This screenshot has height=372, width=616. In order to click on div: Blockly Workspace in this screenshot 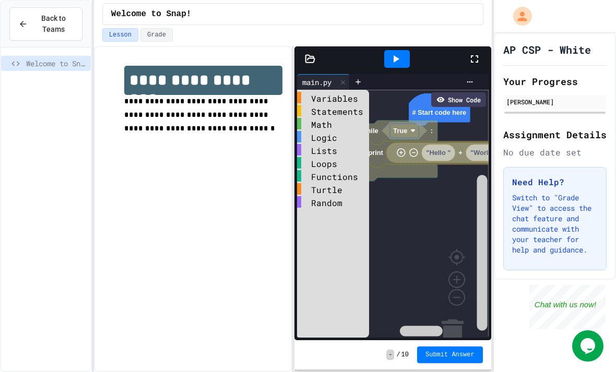, I will do `click(393, 214)`.